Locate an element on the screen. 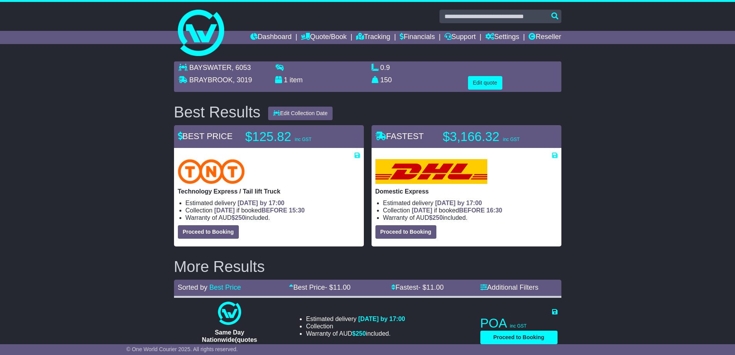 The height and width of the screenshot is (355, 735). span: Sorted by is located at coordinates (193, 287).